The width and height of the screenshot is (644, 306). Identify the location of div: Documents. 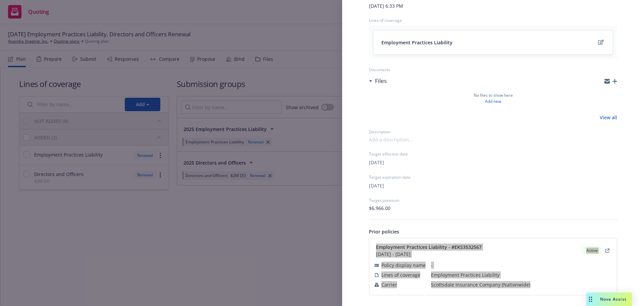
(493, 69).